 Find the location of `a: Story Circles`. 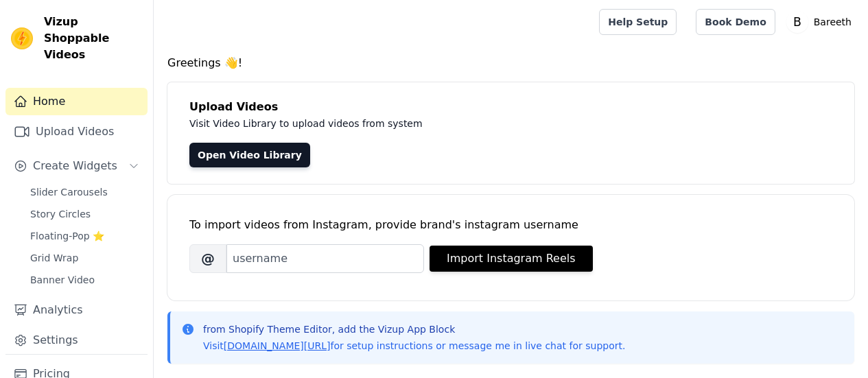

a: Story Circles is located at coordinates (85, 214).